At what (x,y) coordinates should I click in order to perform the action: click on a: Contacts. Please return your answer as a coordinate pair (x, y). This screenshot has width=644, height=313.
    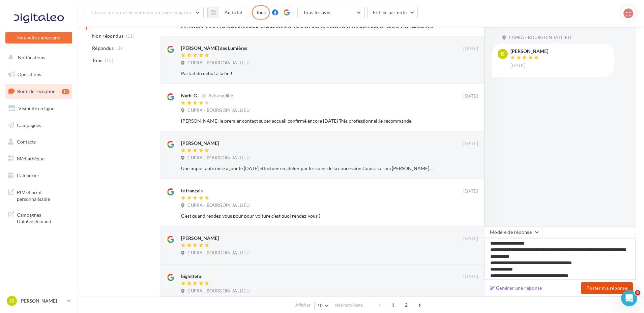
    Looking at the image, I should click on (39, 142).